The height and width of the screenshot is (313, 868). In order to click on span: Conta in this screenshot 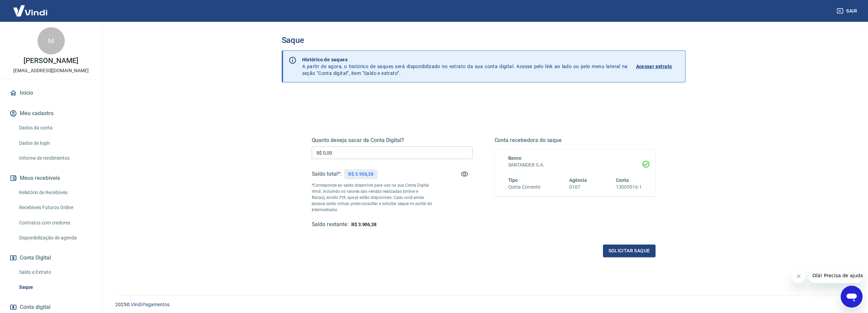, I will do `click(622, 180)`.